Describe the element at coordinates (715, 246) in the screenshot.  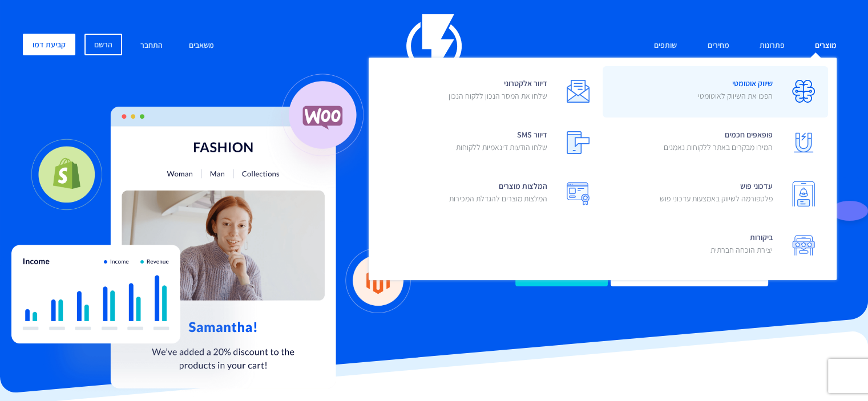
I see `a: ביקורותיצירת הוכחה חברתית` at that location.